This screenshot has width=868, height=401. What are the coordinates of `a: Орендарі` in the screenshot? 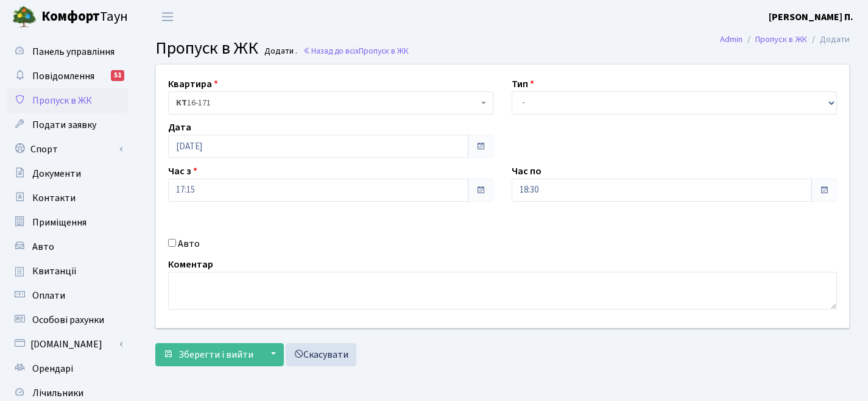 It's located at (67, 368).